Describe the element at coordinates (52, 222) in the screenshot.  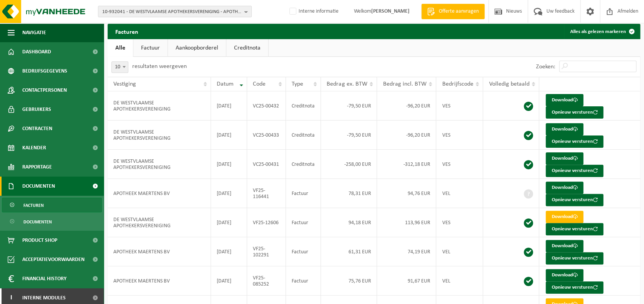
I see `a: Documenten` at that location.